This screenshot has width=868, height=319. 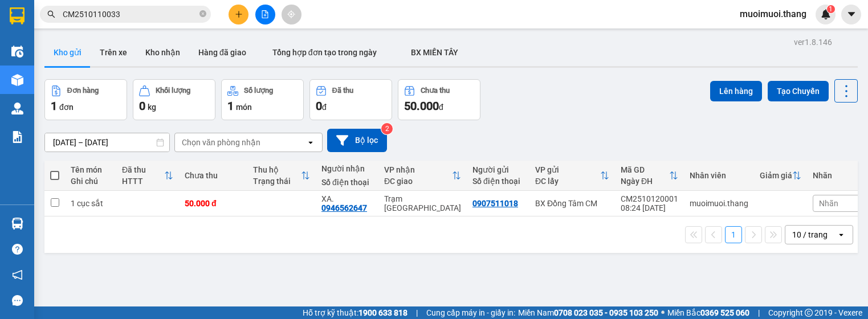 What do you see at coordinates (265, 14) in the screenshot?
I see `span: file-add` at bounding box center [265, 14].